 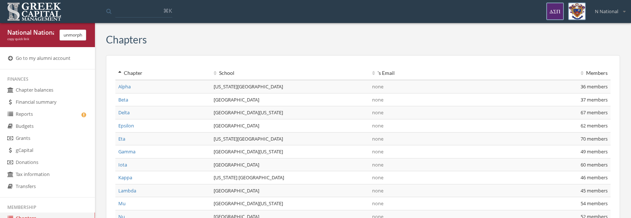 What do you see at coordinates (607, 11) in the screenshot?
I see `span: N National` at bounding box center [607, 11].